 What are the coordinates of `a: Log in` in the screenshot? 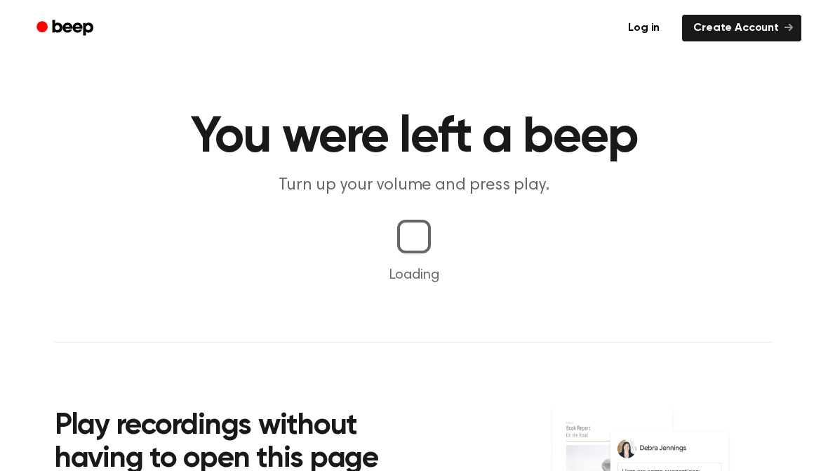 It's located at (644, 28).